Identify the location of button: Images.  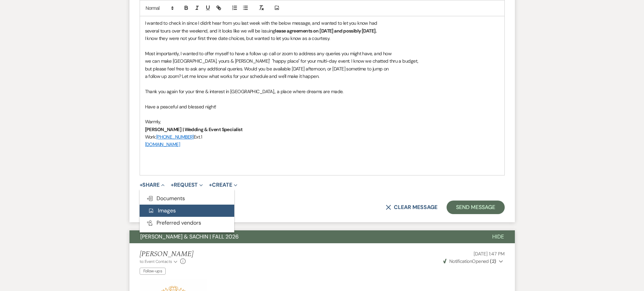
(187, 211).